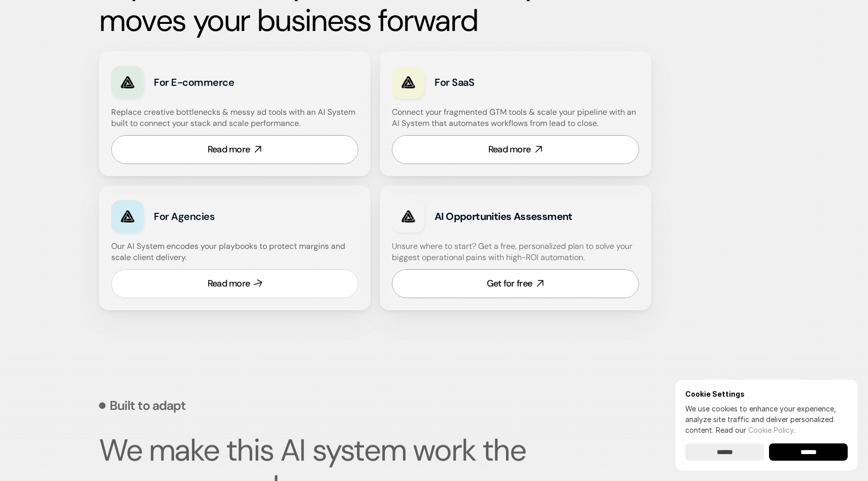 This screenshot has width=868, height=481. What do you see at coordinates (148, 405) in the screenshot?
I see `p: Built to adapt` at bounding box center [148, 405].